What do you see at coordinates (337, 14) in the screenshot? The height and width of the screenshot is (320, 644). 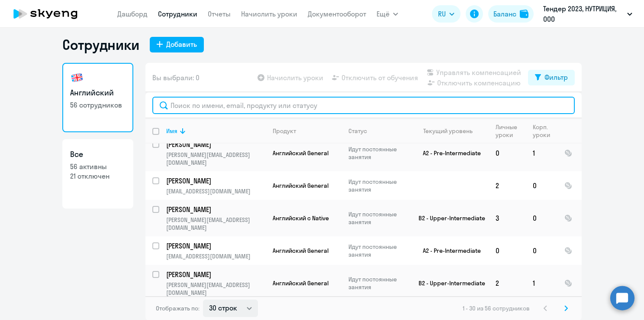 I see `a: Документооборот` at bounding box center [337, 14].